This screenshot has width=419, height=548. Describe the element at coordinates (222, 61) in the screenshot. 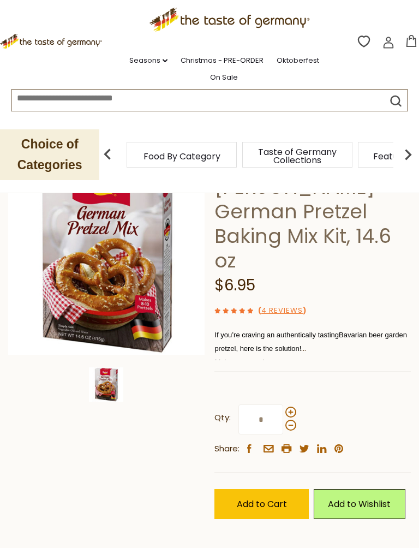

I see `a: Christmas - PRE-ORDER` at that location.